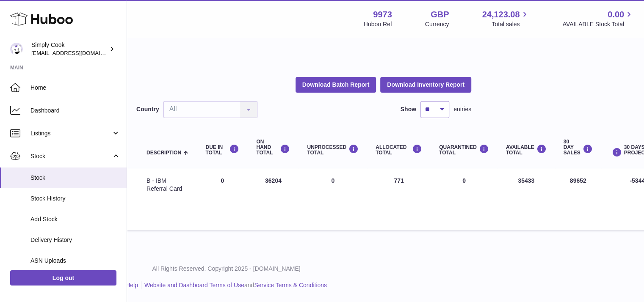 This screenshot has width=644, height=302. Describe the element at coordinates (399, 199) in the screenshot. I see `td: 771` at that location.